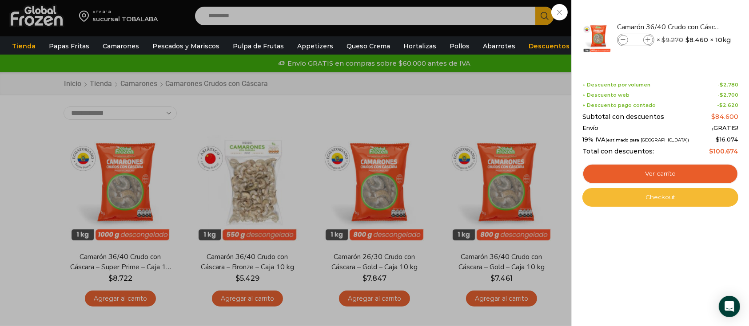 The width and height of the screenshot is (749, 326). I want to click on a: Hortalizas, so click(420, 46).